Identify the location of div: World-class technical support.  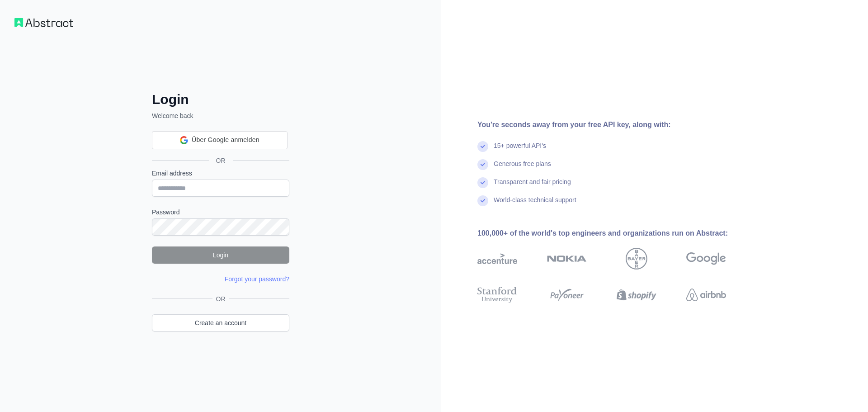
(535, 204).